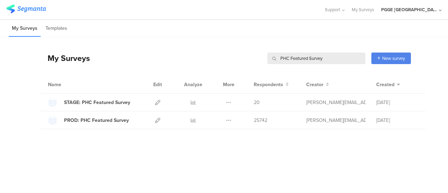  I want to click on span: Respondents, so click(268, 84).